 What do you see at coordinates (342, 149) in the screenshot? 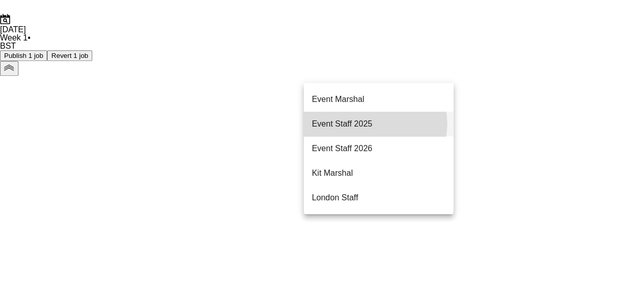
I see `span: Event Staff 2026` at bounding box center [342, 149].